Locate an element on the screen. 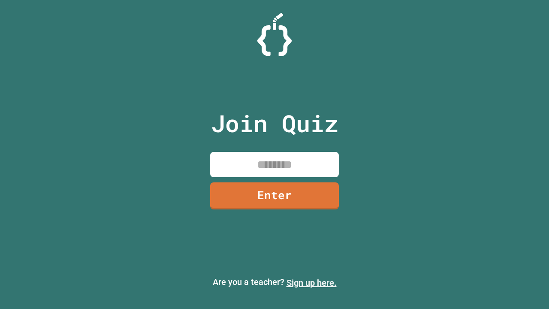 The height and width of the screenshot is (309, 549). img: Logo.svg is located at coordinates (275, 34).